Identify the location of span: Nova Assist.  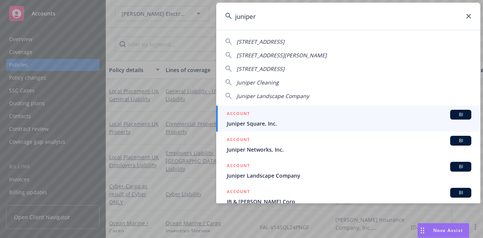
(448, 230).